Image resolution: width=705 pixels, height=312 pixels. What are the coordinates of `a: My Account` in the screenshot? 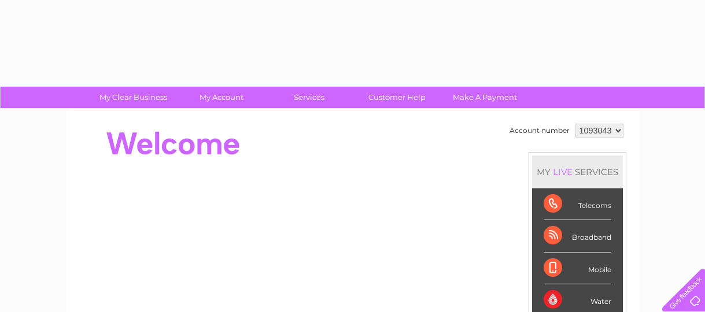 It's located at (221, 97).